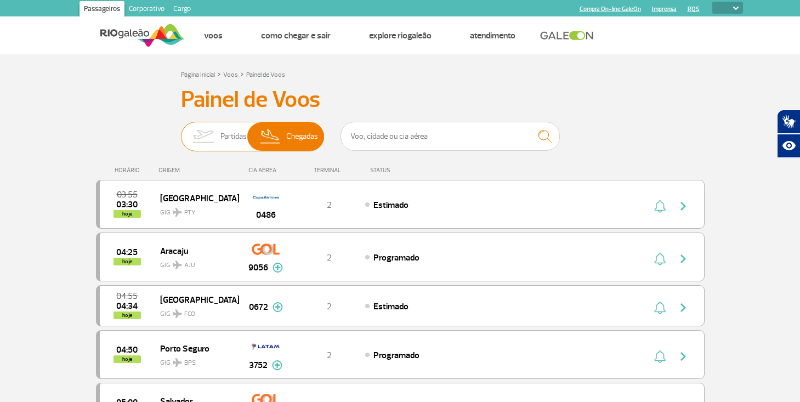  Describe the element at coordinates (129, 170) in the screenshot. I see `div: HORÁRIO` at that location.